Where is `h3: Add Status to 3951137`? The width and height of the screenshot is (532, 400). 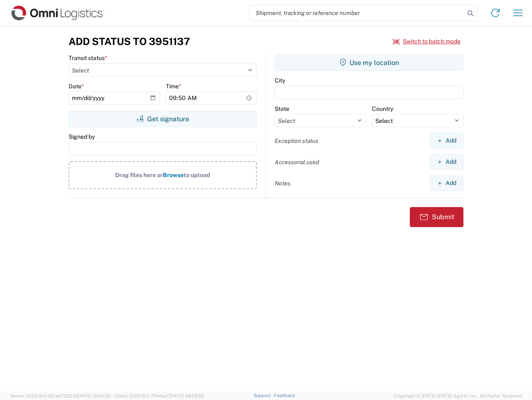 h3: Add Status to 3951137 is located at coordinates (129, 41).